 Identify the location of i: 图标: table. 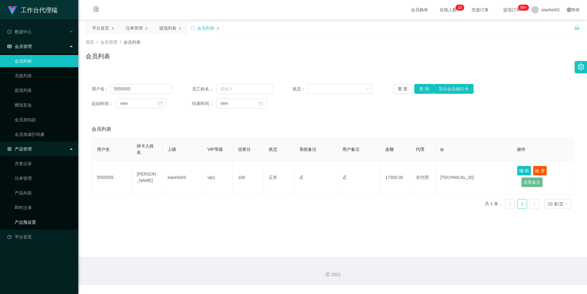
(9, 46).